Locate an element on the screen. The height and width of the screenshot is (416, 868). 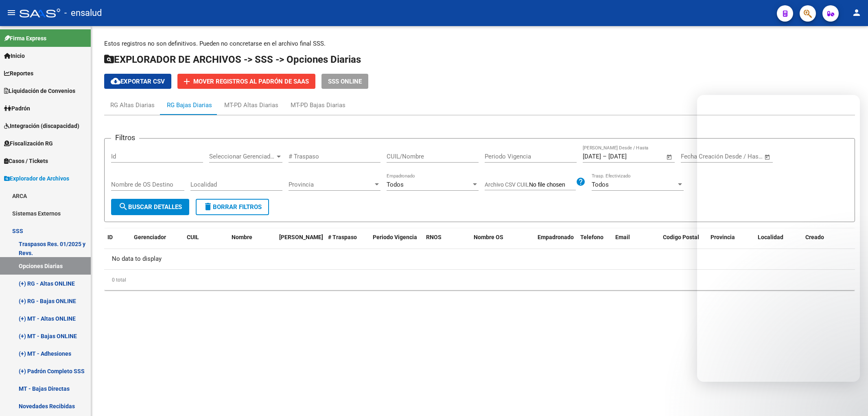
mat-icon: person is located at coordinates (857, 12).